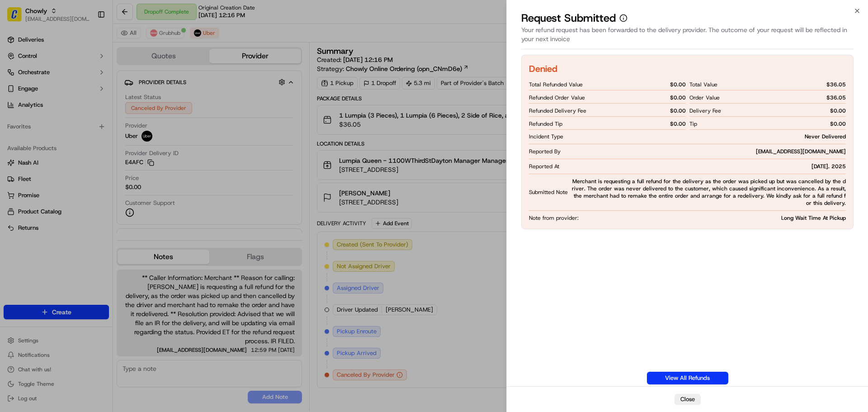  Describe the element at coordinates (544, 167) in the screenshot. I see `span: Reported At` at that location.